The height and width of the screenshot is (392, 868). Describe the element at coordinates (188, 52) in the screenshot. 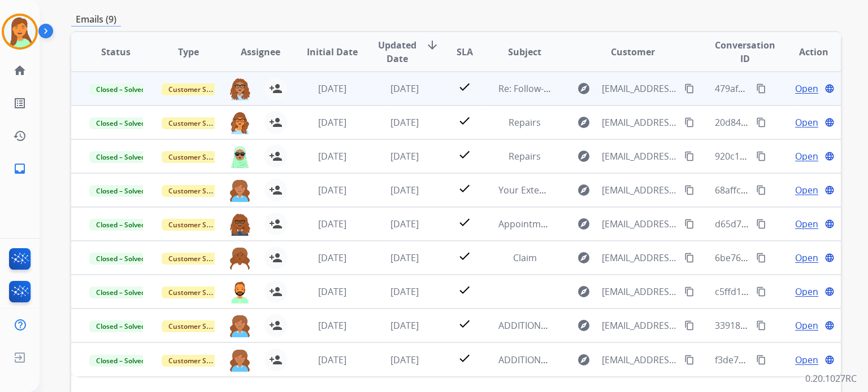

I see `span: Type` at that location.